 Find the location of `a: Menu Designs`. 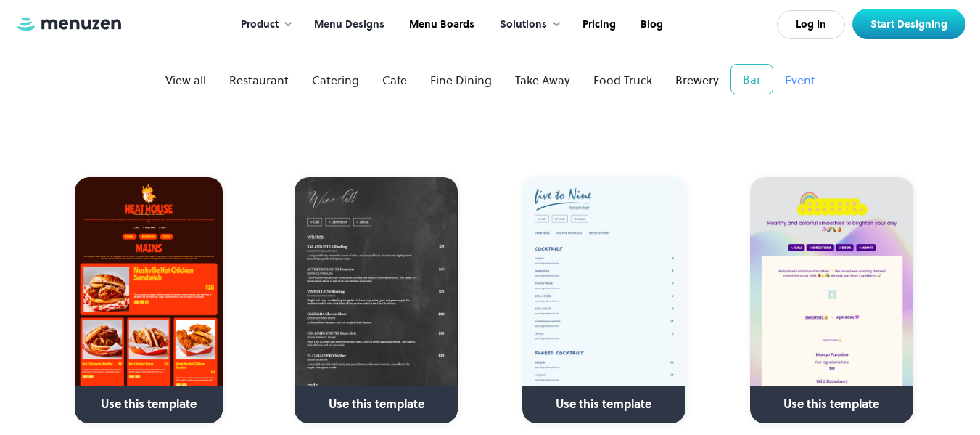

a: Menu Designs is located at coordinates (348, 25).